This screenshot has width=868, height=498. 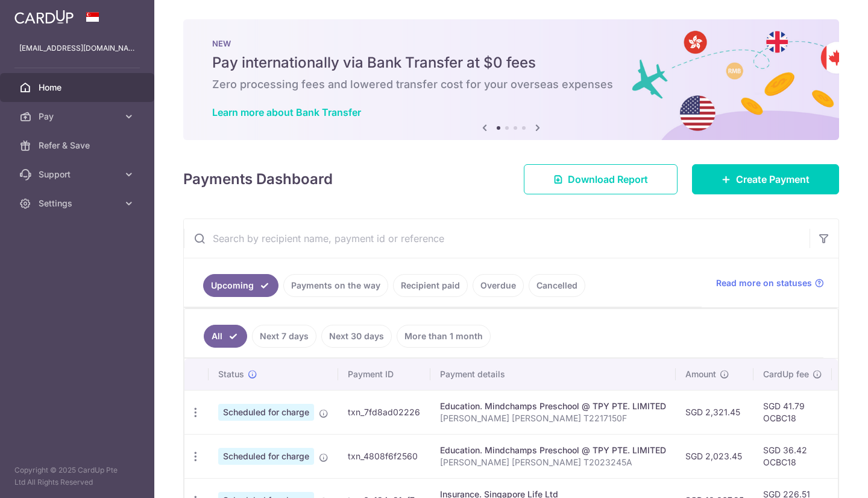 I want to click on span: Read more on statuses, so click(x=764, y=283).